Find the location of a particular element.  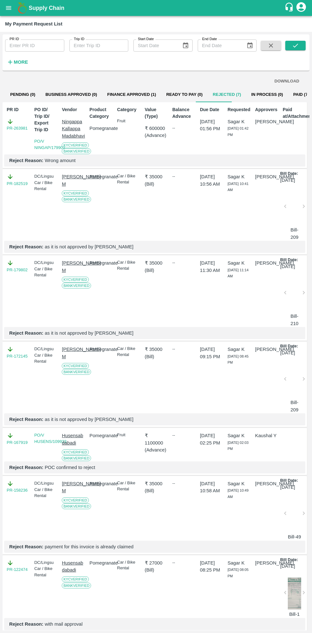

div: My Payment Request List is located at coordinates (34, 24).